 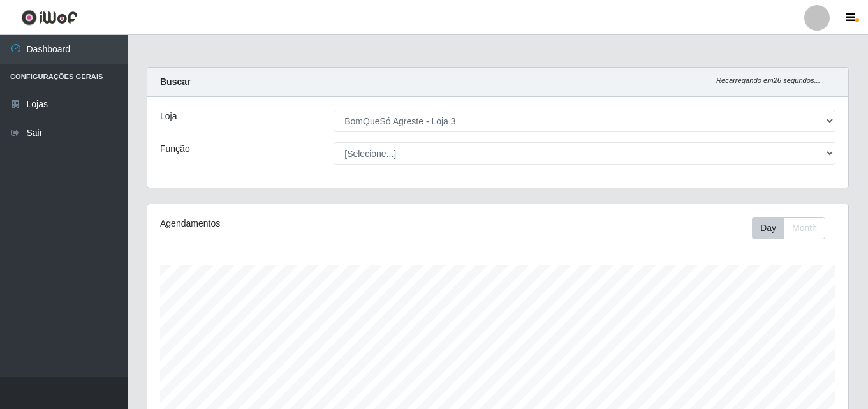 What do you see at coordinates (793, 227) in the screenshot?
I see `div: Toolbar with button groups` at bounding box center [793, 227].